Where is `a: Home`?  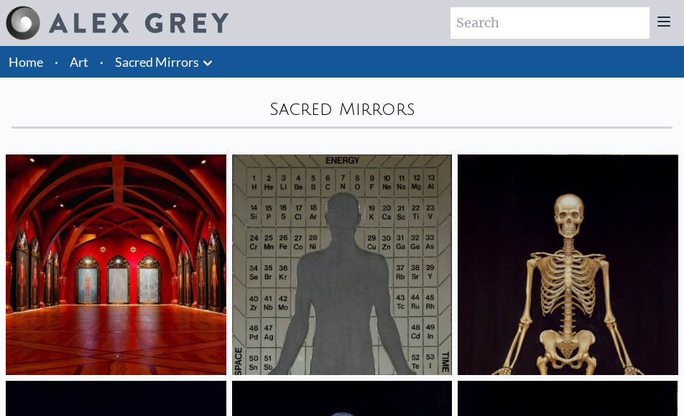
a: Home is located at coordinates (26, 62).